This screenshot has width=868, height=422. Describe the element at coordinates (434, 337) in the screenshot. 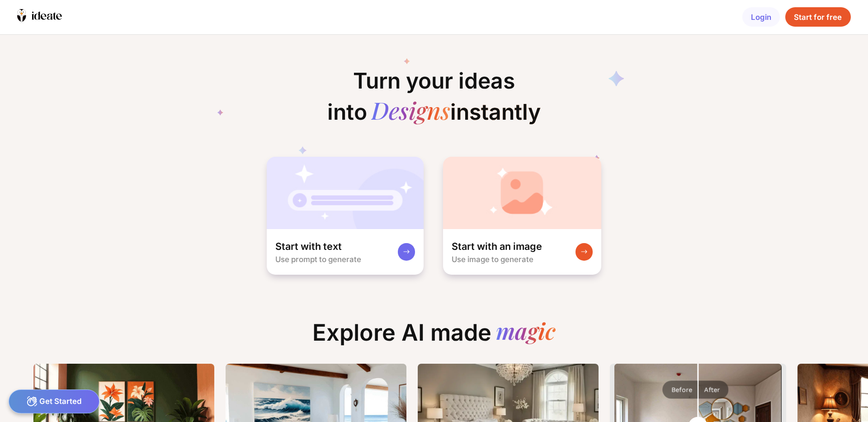

I see `div: Explore AI made` at that location.